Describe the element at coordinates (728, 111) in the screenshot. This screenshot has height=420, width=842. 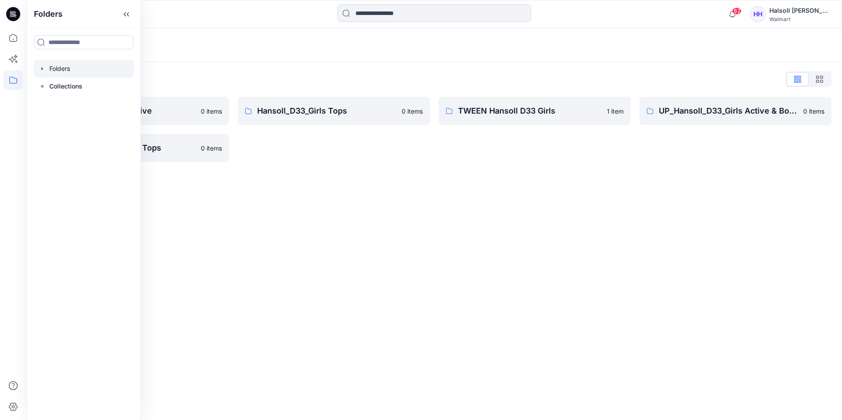
I see `p: UP_Hansoll_D33_Girls Active & Bottoms` at that location.